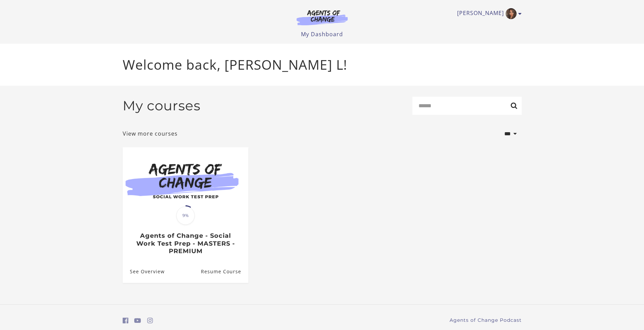 This screenshot has width=644, height=330. I want to click on img: Agents of Change Logo, so click(322, 17).